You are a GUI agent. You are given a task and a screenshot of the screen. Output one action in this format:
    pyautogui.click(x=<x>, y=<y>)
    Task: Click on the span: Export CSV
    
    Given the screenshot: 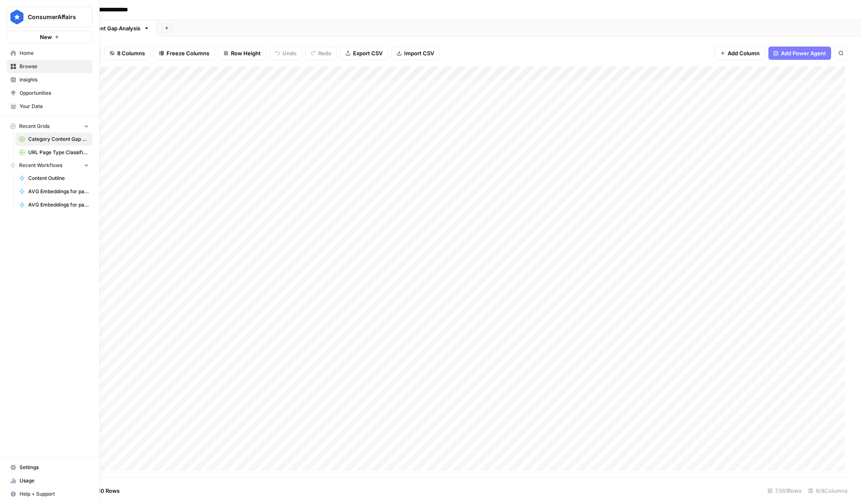 What is the action you would take?
    pyautogui.click(x=367, y=53)
    